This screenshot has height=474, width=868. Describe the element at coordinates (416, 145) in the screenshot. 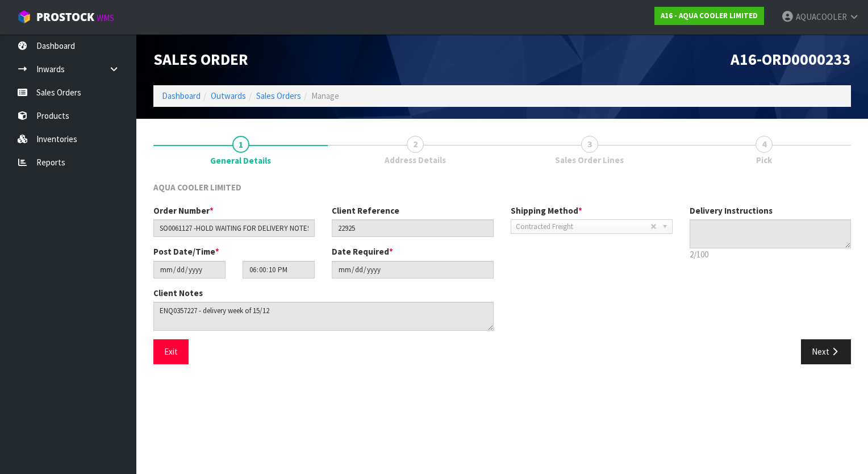

I see `span: 2` at that location.